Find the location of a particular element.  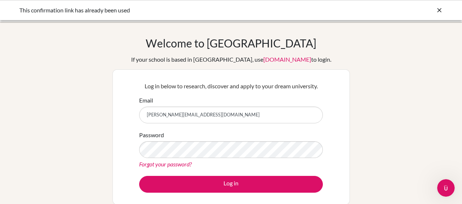

label: Email is located at coordinates (146, 101).